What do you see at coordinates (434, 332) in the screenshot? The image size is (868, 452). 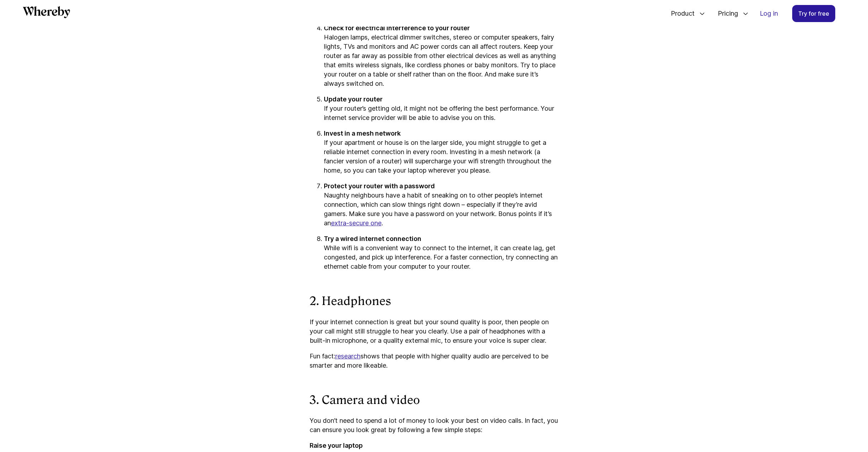 I see `p: If your internet connection is great but your sound quality is poor, then people on your call mig...` at bounding box center [434, 332].